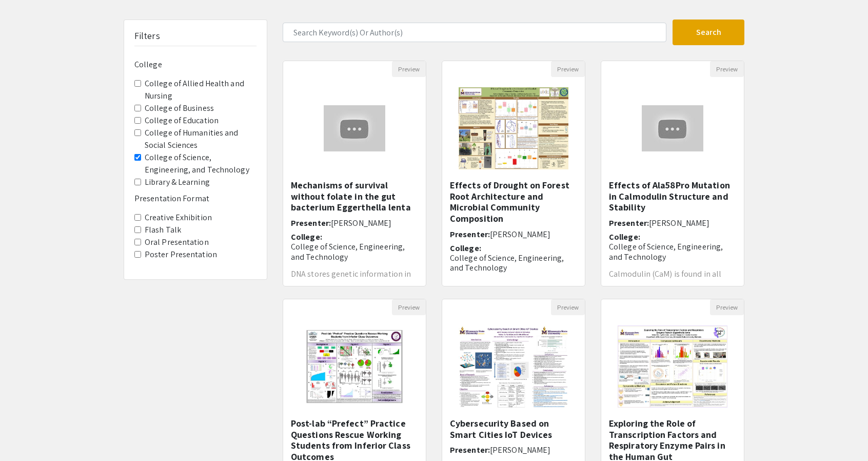 The width and height of the screenshot is (868, 461). I want to click on label: College of Humanities and Social Sciences, so click(200, 139).